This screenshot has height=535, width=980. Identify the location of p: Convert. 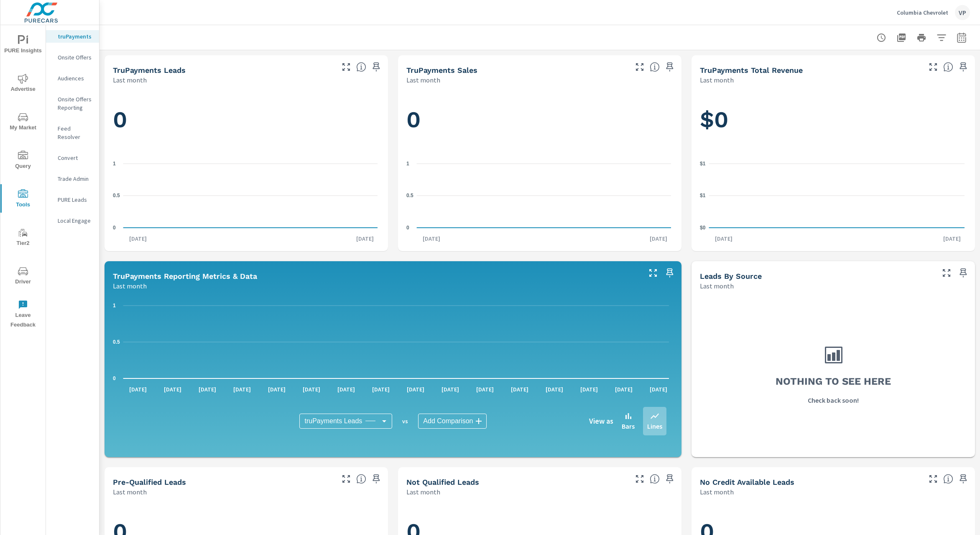
(75, 158).